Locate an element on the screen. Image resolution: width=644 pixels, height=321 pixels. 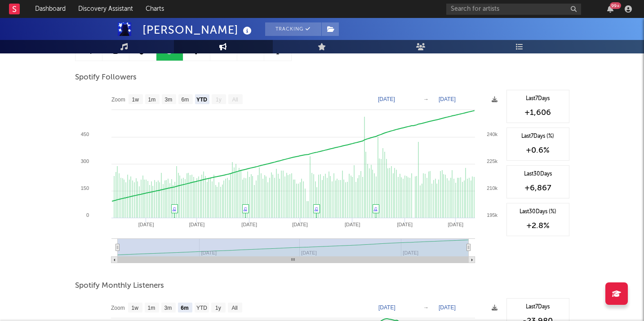
div: +2.8 % is located at coordinates (538, 226).